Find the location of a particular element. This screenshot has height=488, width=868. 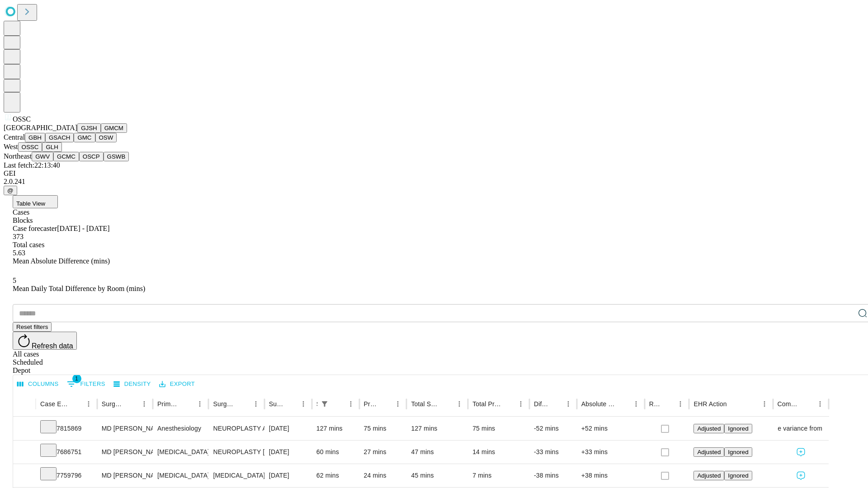

span: large variance from avg is located at coordinates (801, 428).